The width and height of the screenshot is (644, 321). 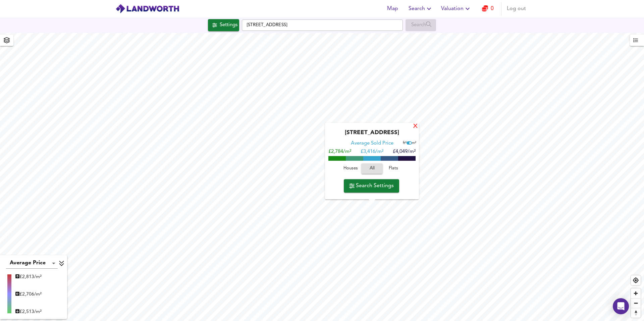 What do you see at coordinates (372, 144) in the screenshot?
I see `div: Average Sold Price` at bounding box center [372, 144].